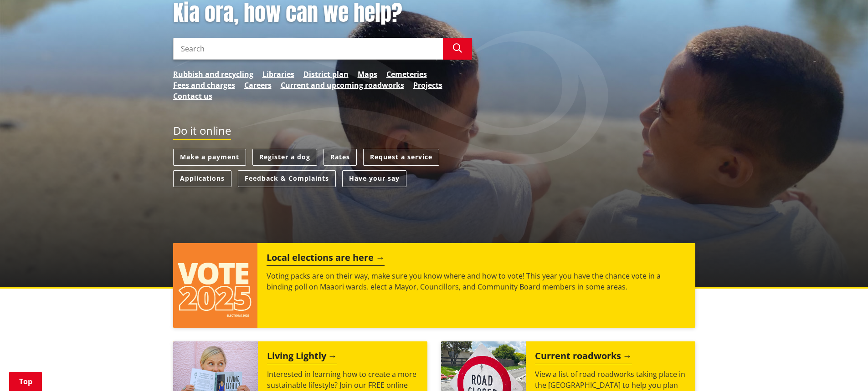 This screenshot has width=868, height=391. What do you see at coordinates (258, 85) in the screenshot?
I see `a: Careers` at bounding box center [258, 85].